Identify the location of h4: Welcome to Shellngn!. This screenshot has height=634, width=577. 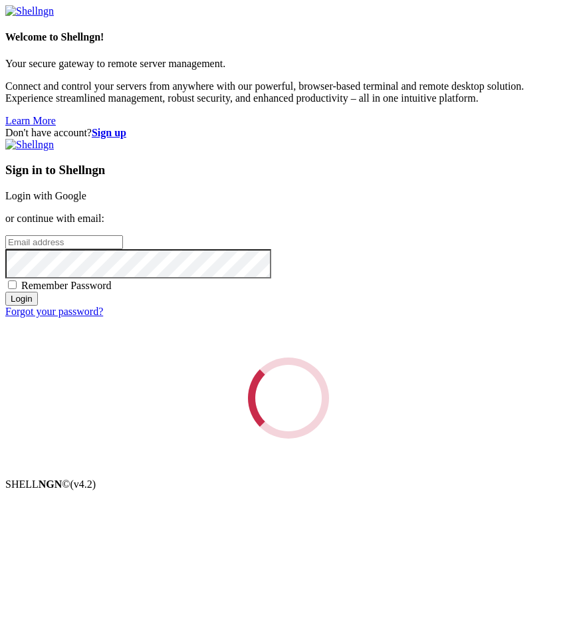
(288, 37).